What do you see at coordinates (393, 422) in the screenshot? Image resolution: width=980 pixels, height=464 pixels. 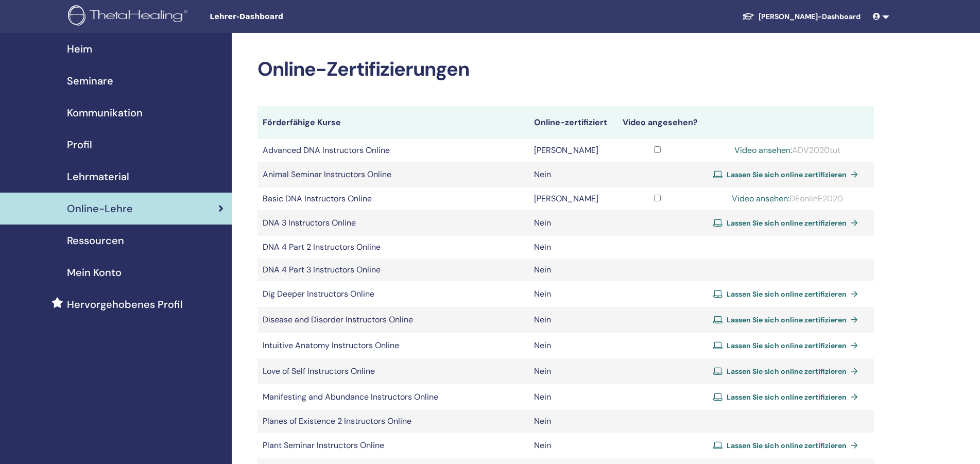 I see `td: Planes of Existence 2 Instructors Online` at bounding box center [393, 422].